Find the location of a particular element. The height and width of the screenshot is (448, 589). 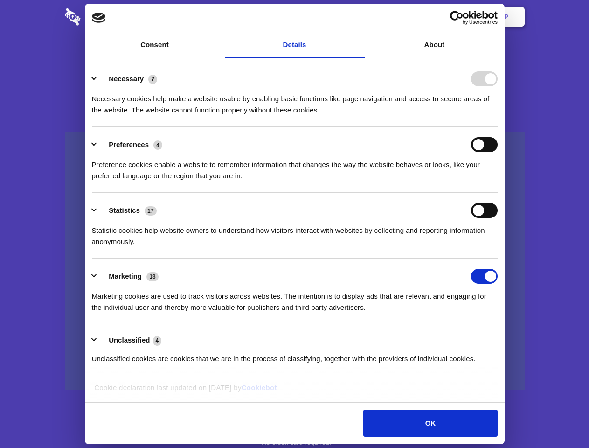

a: Login is located at coordinates (443, 17).